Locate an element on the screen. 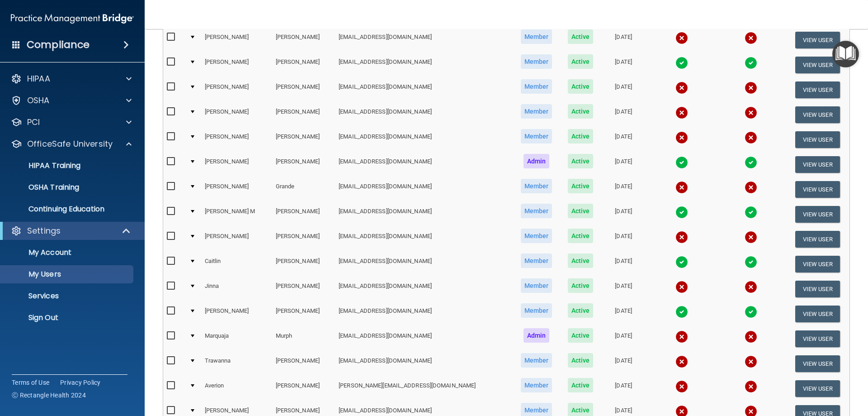 The width and height of the screenshot is (868, 416). p: Sign Out is located at coordinates (68, 317).